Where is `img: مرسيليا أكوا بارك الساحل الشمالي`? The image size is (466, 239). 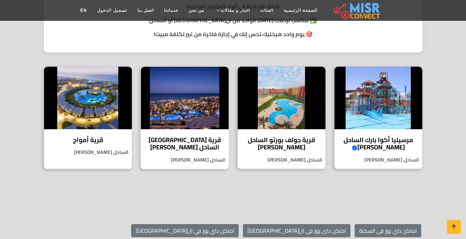
img: مرسيليا أكوا بارك الساحل الشمالي is located at coordinates (379, 98).